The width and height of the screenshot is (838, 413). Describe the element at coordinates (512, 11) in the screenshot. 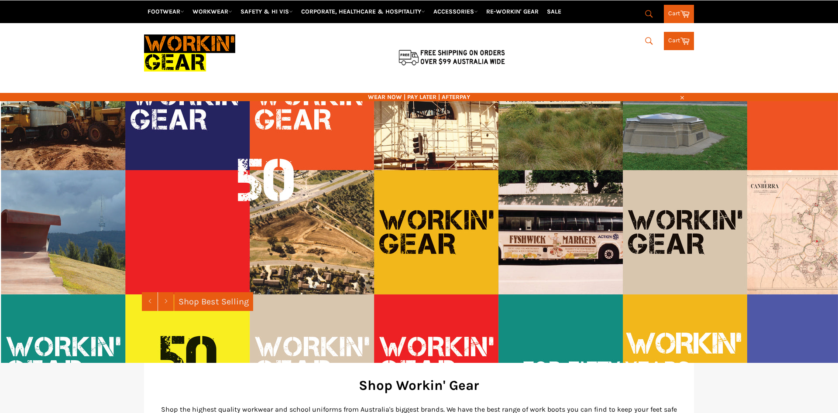

I see `a: RE-WORKIN' GEAR` at that location.